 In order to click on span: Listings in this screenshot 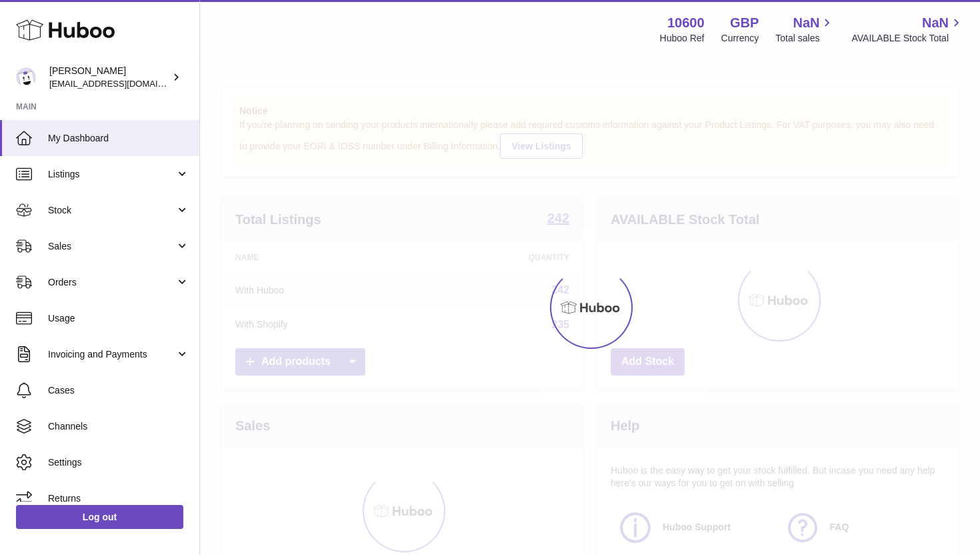, I will do `click(111, 174)`.